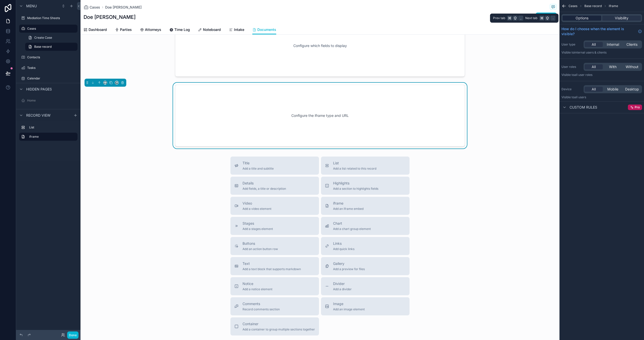 Image resolution: width=644 pixels, height=340 pixels. I want to click on button: TextAdd a text block that supports markdown, so click(275, 266).